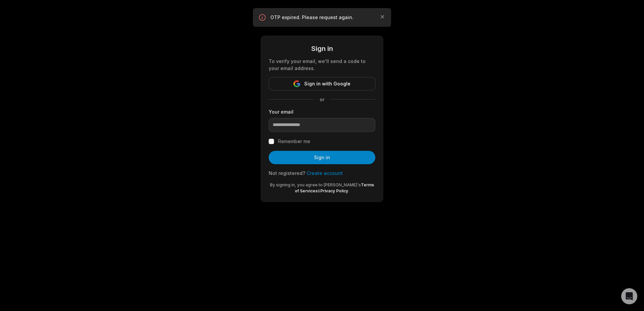 This screenshot has width=644, height=311. Describe the element at coordinates (287, 173) in the screenshot. I see `span: Not registered?` at that location.